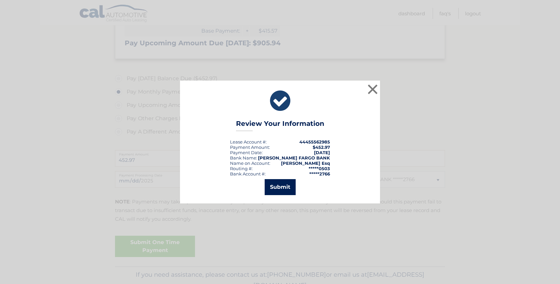  What do you see at coordinates (244, 158) in the screenshot?
I see `div: Bank Name:` at bounding box center [244, 158].